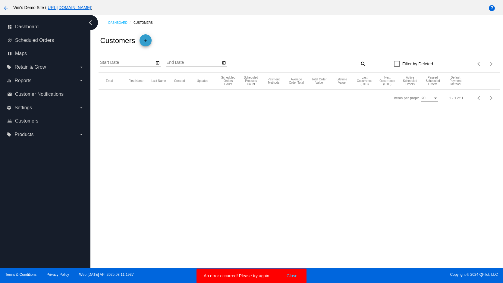  I want to click on mat-icon: search, so click(363, 64).